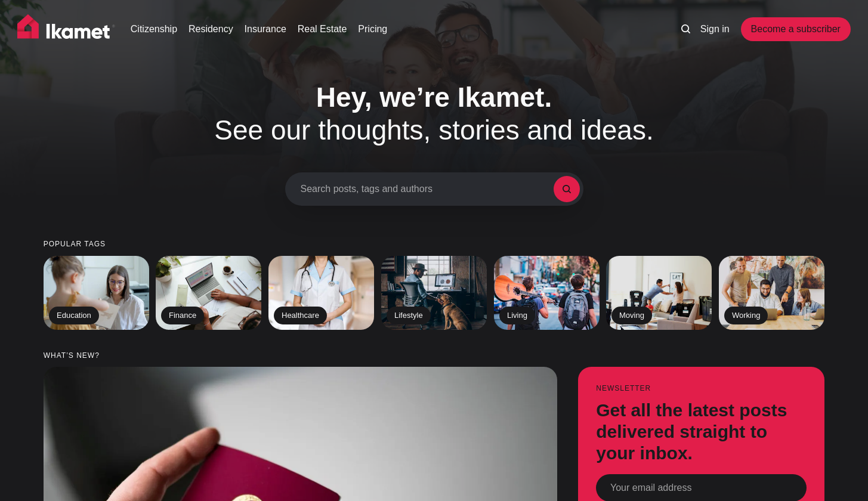  I want to click on h2: Living, so click(517, 315).